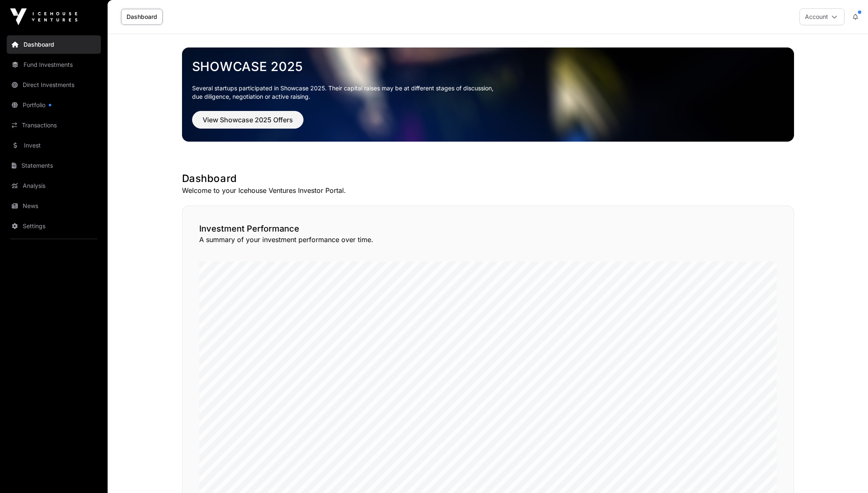 The image size is (868, 493). I want to click on a: Invest, so click(54, 146).